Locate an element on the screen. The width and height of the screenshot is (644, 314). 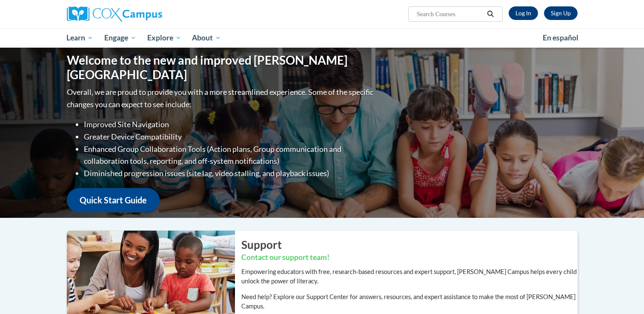
a: Cox Campus is located at coordinates (148, 14).